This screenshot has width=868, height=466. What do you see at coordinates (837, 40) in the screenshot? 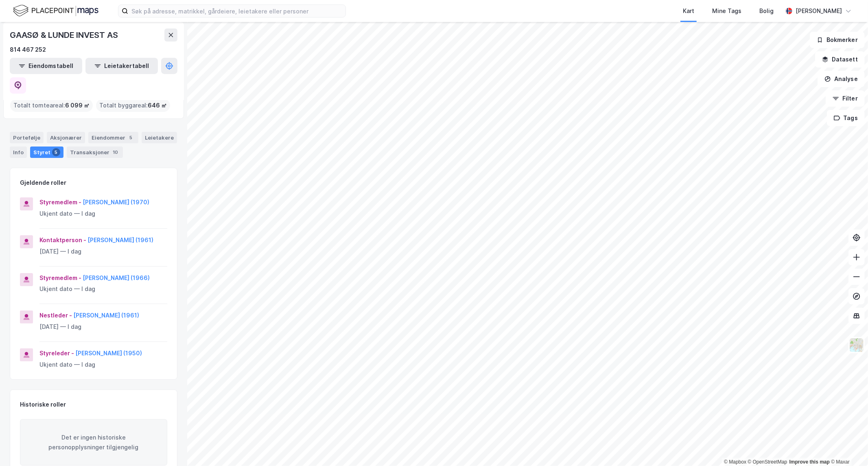
I see `button: Bokmerker` at bounding box center [837, 40].